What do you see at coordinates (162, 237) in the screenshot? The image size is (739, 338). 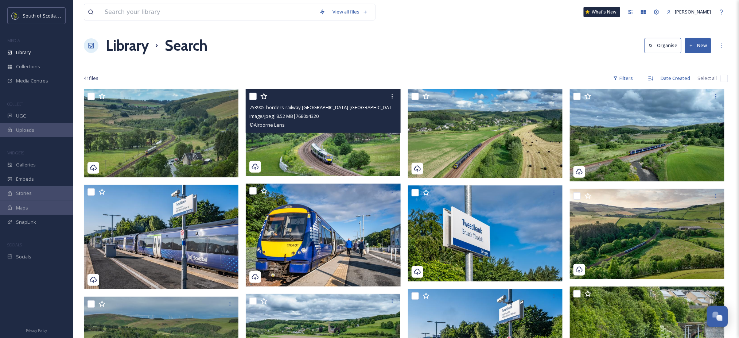 I see `img: 753919-borders-railway-tweedbank-VisitScotland.jpg` at bounding box center [162, 237].